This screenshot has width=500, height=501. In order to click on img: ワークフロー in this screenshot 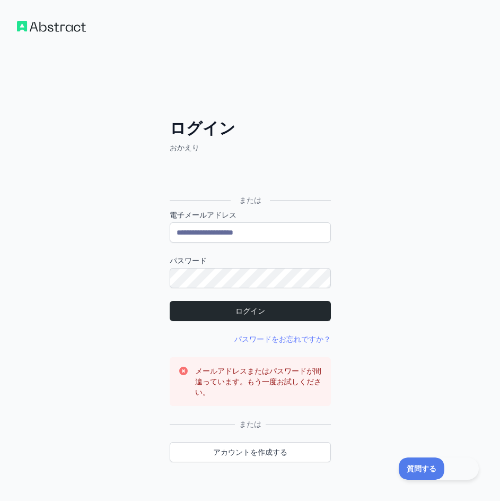, I will do `click(51, 27)`.